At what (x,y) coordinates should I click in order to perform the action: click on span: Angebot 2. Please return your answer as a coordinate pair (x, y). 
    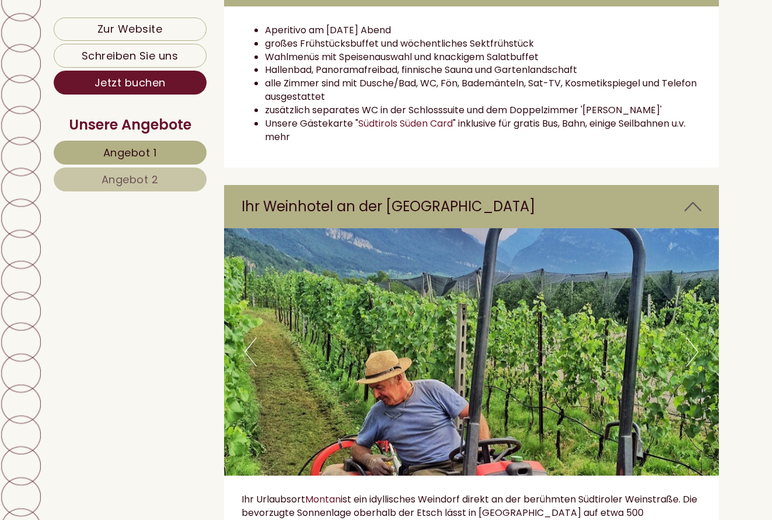
    Looking at the image, I should click on (130, 179).